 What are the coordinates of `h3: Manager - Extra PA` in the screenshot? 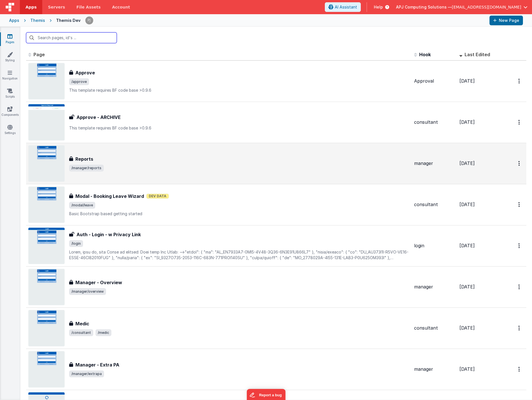 It's located at (97, 364).